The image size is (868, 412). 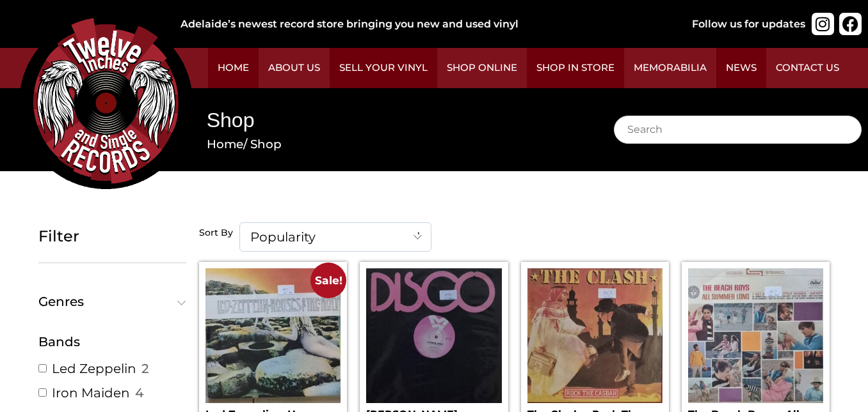 What do you see at coordinates (94, 369) in the screenshot?
I see `a: Led Zeppelin` at bounding box center [94, 369].